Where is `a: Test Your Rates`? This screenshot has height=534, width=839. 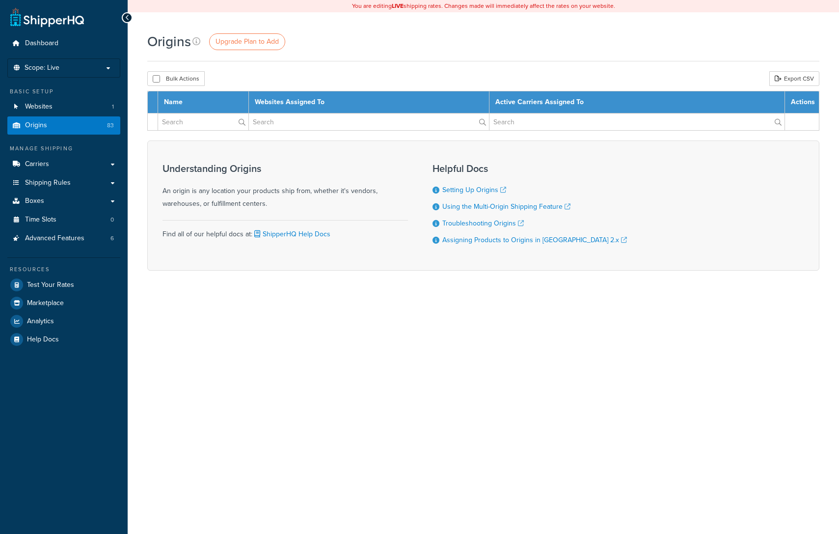 a: Test Your Rates is located at coordinates (64, 285).